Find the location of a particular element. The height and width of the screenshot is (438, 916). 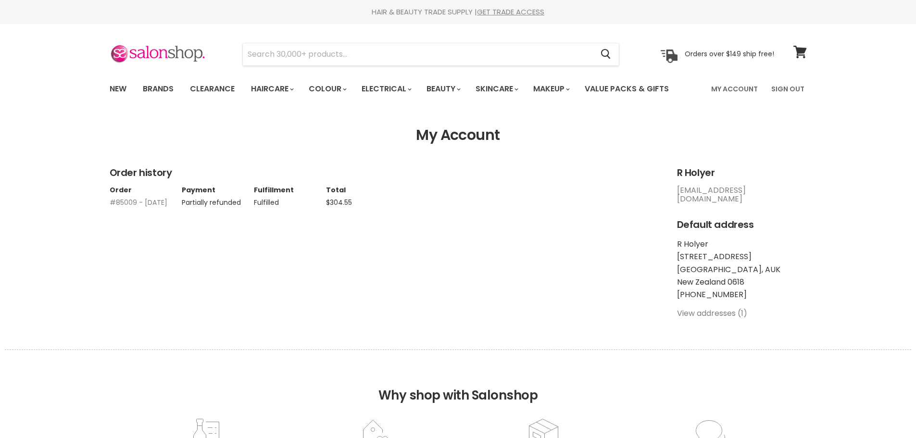

a: Electrical is located at coordinates (386, 89).